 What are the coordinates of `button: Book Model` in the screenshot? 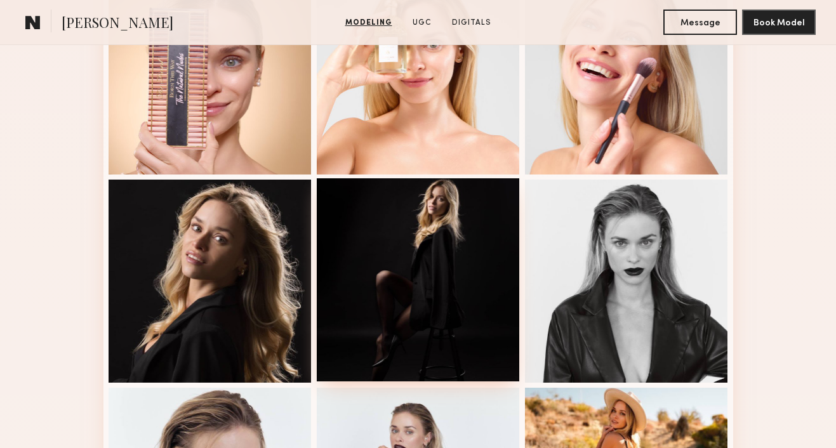 It's located at (779, 22).